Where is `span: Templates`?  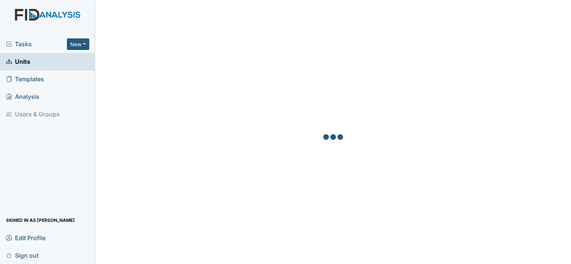
span: Templates is located at coordinates (25, 79).